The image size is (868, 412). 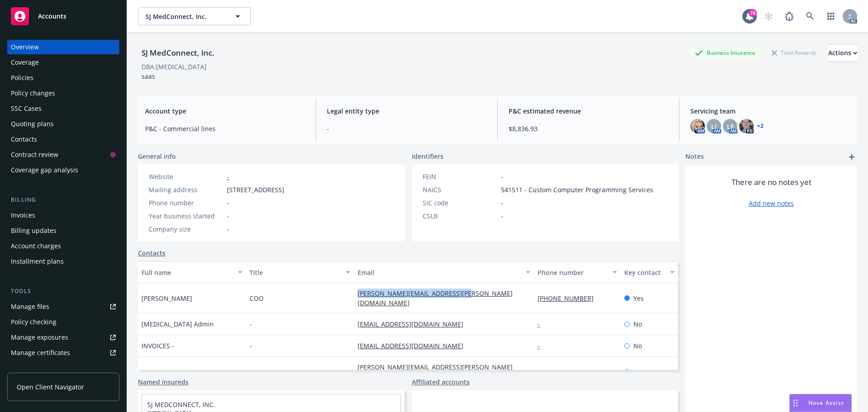 What do you see at coordinates (187, 272) in the screenshot?
I see `div: Full name` at bounding box center [187, 272].